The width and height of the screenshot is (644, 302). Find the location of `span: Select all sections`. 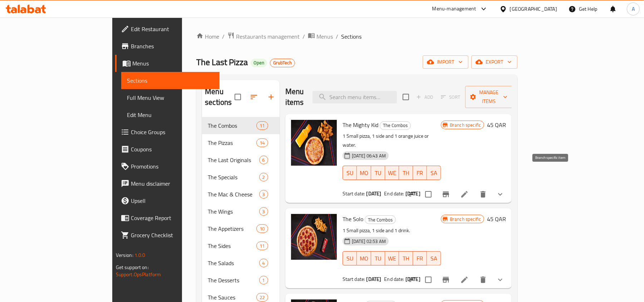

span: Select all sections is located at coordinates (238, 97).